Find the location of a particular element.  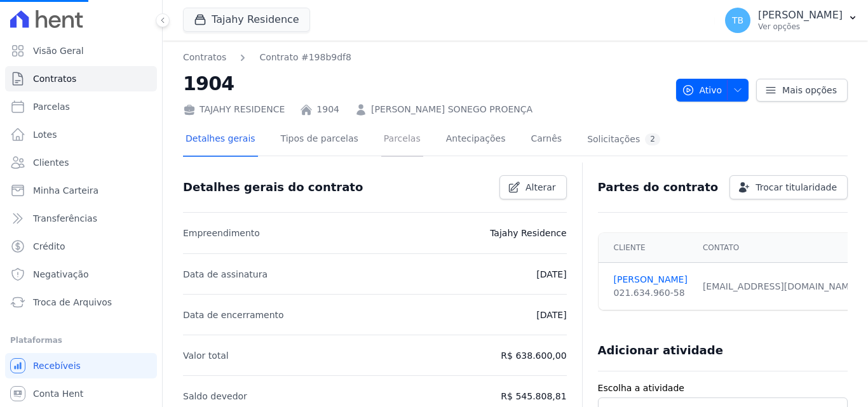

h2: 1904 is located at coordinates (424, 83).